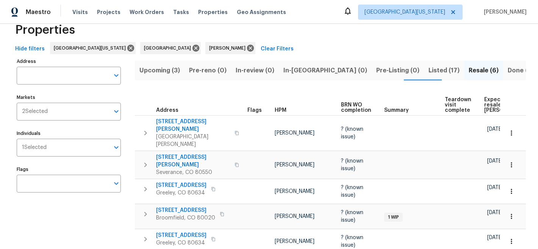 This screenshot has width=538, height=249. Describe the element at coordinates (484, 71) in the screenshot. I see `span: Resale (6)` at that location.